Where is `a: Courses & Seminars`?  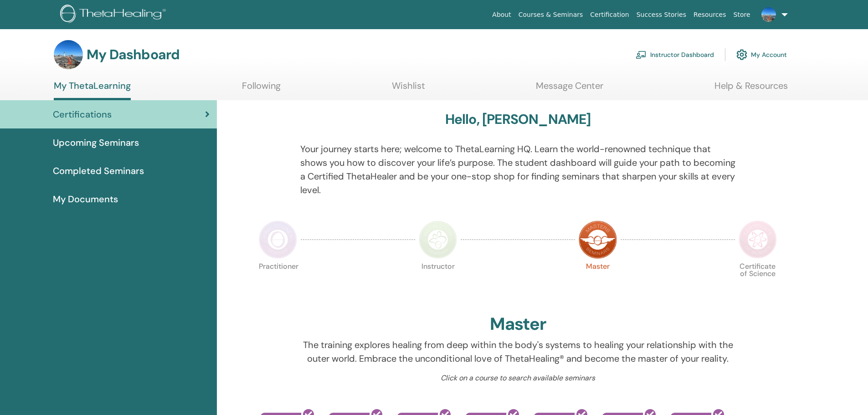
a: Courses & Seminars is located at coordinates (551, 14).